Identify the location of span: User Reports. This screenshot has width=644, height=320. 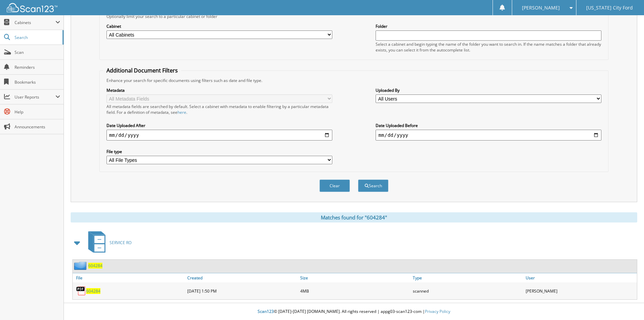
(35, 96).